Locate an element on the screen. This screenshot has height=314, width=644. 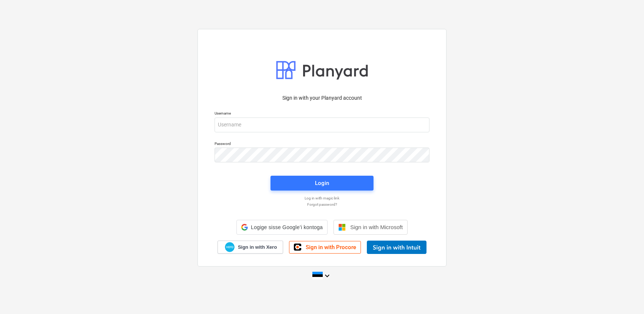
p: Username is located at coordinates (322, 114).